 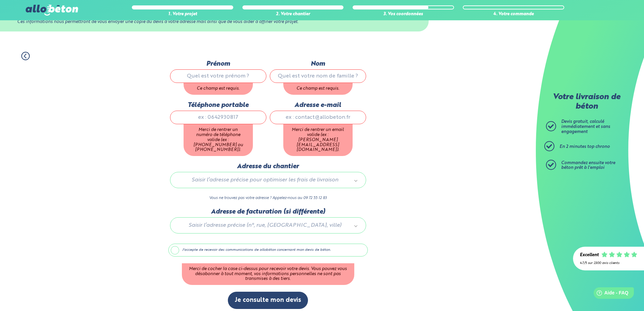 I want to click on label: Téléphone portable, so click(x=218, y=105).